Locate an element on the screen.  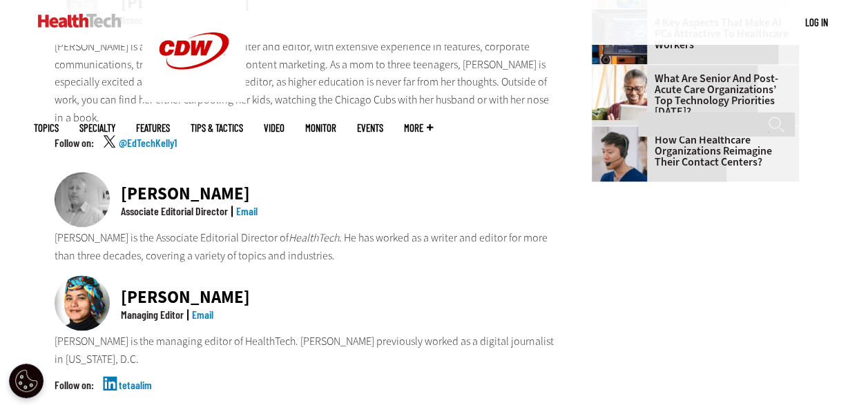
span: Specialty is located at coordinates (98, 128).